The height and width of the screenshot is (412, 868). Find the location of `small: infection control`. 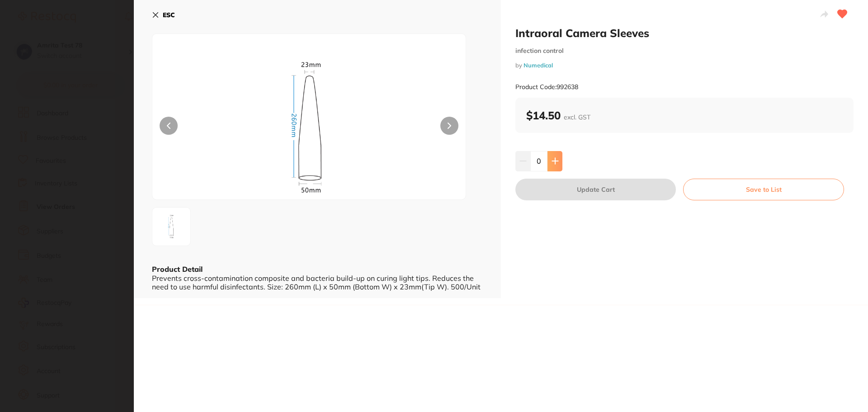

small: infection control is located at coordinates (685, 51).